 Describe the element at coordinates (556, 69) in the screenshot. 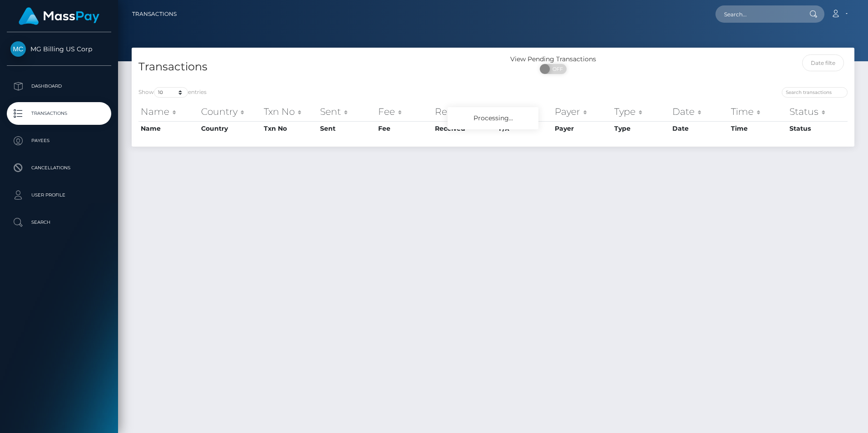

I see `span: OFF` at that location.